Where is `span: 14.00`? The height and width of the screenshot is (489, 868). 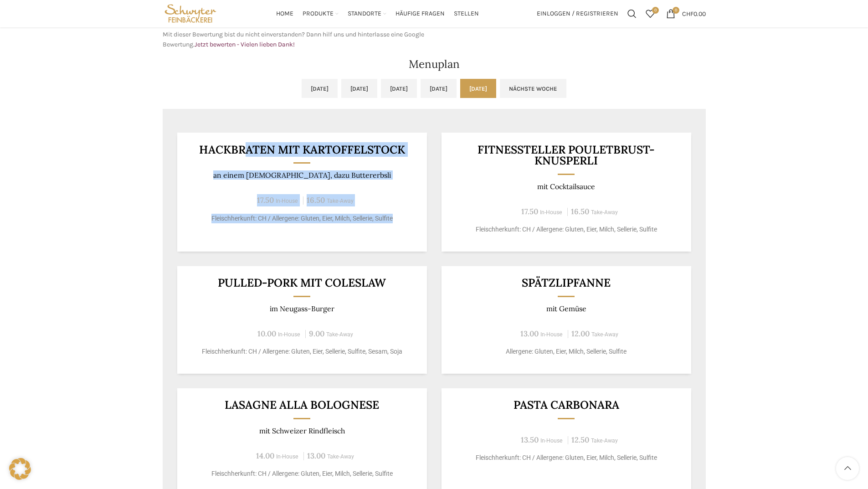 span: 14.00 is located at coordinates (265, 456).